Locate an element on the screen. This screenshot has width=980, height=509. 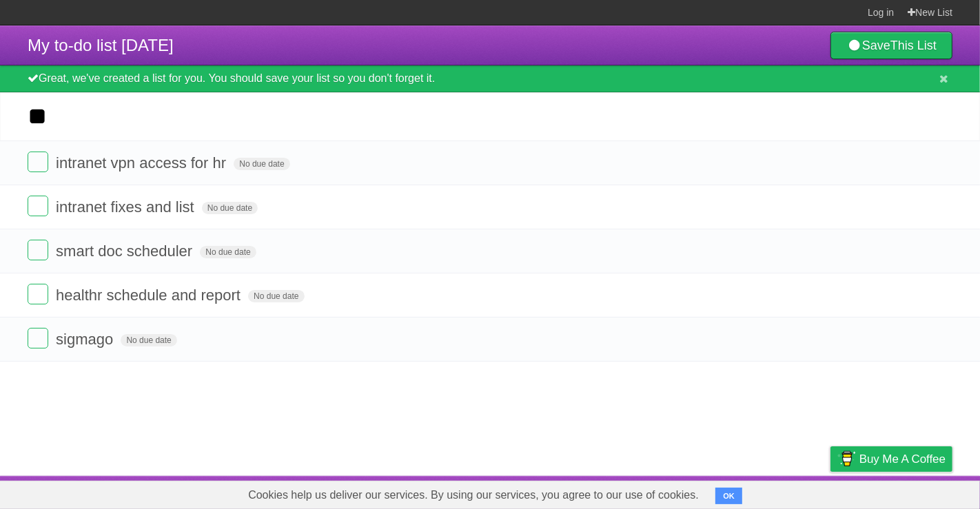
span: Buy me a coffee is located at coordinates (902, 459).